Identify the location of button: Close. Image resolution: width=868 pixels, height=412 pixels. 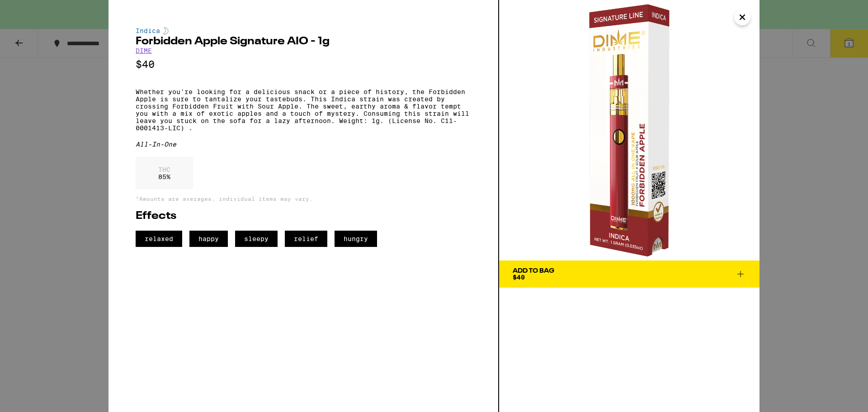
(743, 17).